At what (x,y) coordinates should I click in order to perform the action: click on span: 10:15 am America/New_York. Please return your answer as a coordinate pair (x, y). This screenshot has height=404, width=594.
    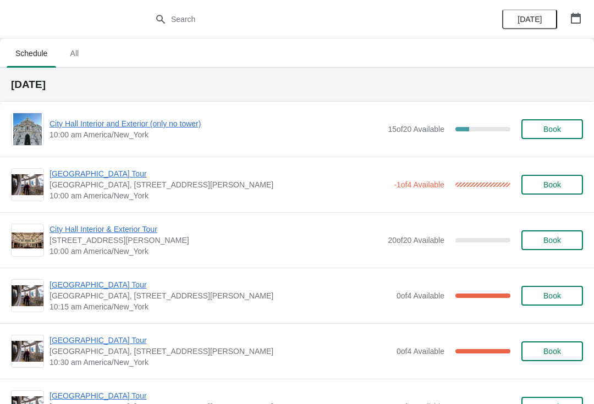
    Looking at the image, I should click on (220, 307).